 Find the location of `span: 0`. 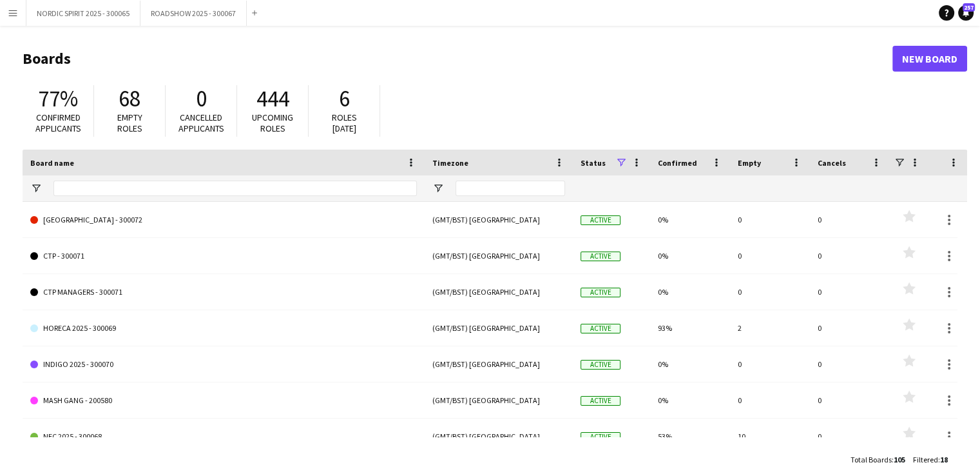

span: 0 is located at coordinates (201, 99).